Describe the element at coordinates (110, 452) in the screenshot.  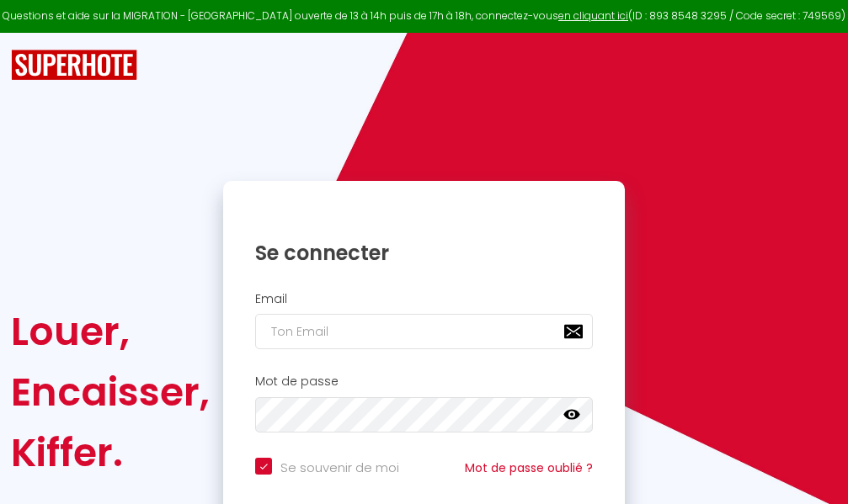
I see `div: Kiffer.` at that location.